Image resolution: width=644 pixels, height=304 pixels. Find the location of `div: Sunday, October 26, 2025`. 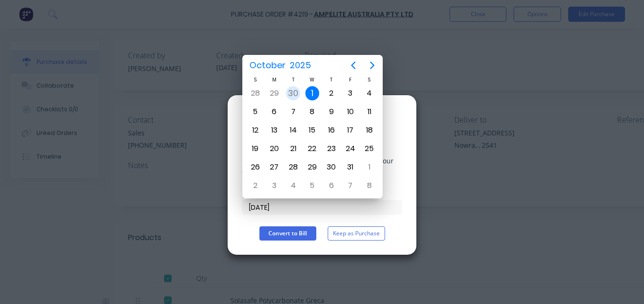

div: Sunday, October 26, 2025 is located at coordinates (255, 167).